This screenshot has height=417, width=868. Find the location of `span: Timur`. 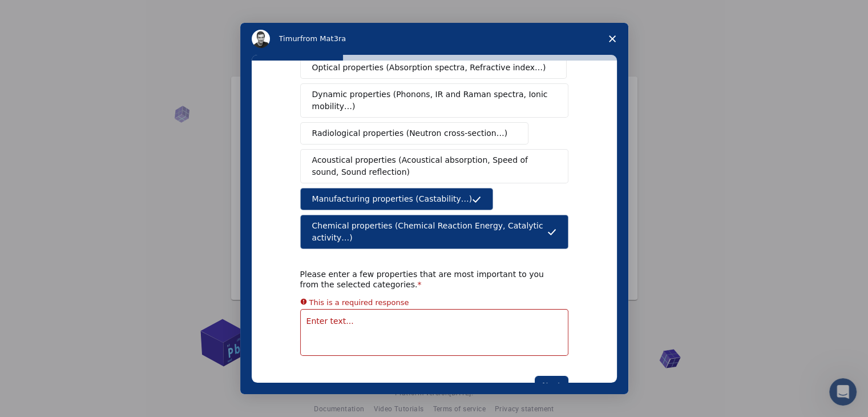

span: Timur is located at coordinates (289, 38).